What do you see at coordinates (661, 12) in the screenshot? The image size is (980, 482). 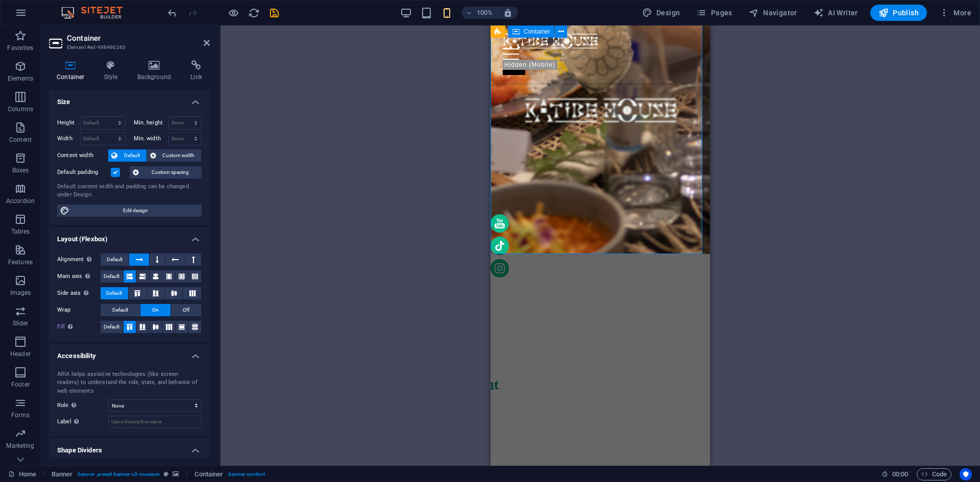 I see `div: Design (Ctrl+Alt+Y)` at bounding box center [661, 12].